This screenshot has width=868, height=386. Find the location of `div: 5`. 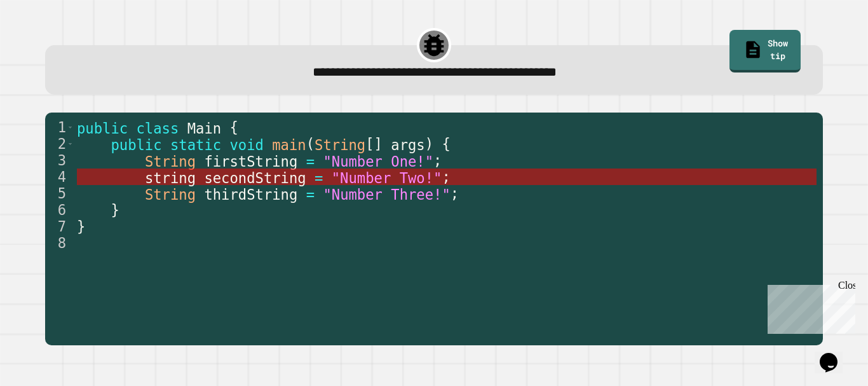

div: 5 is located at coordinates (60, 193).